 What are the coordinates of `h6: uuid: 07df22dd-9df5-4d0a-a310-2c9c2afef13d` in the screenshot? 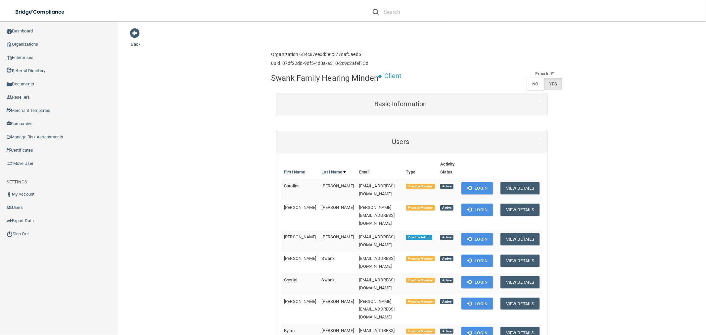 It's located at (320, 63).